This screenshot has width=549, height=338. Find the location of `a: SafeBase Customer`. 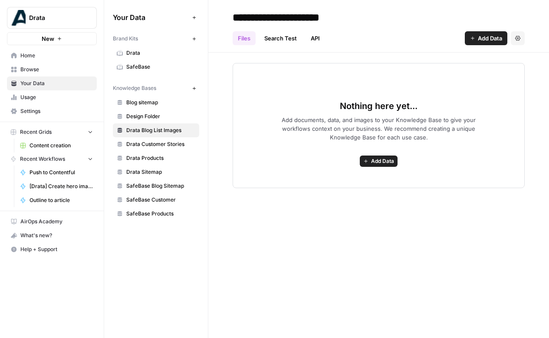

a: SafeBase Customer is located at coordinates (156, 200).